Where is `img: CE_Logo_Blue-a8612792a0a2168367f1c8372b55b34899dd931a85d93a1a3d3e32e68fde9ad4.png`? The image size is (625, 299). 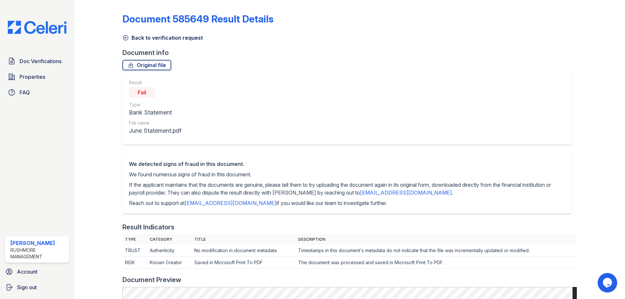 img: CE_Logo_Blue-a8612792a0a2168367f1c8372b55b34899dd931a85d93a1a3d3e32e68fde9ad4.png is located at coordinates (37, 27).